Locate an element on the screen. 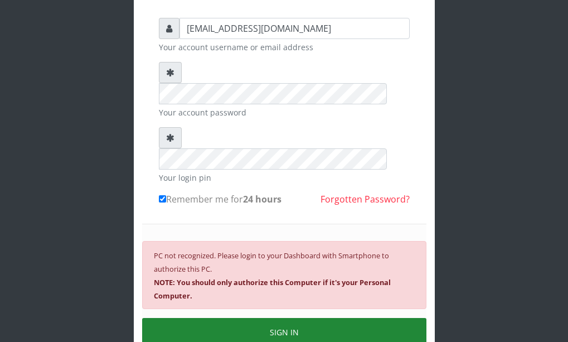 This screenshot has width=568, height=342. a: Forgotten Password? is located at coordinates (365, 199).